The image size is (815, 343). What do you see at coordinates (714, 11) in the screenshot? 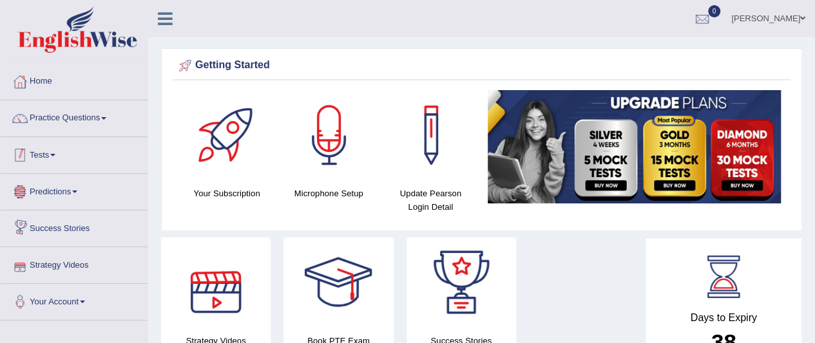
I see `span: 0` at bounding box center [714, 11].